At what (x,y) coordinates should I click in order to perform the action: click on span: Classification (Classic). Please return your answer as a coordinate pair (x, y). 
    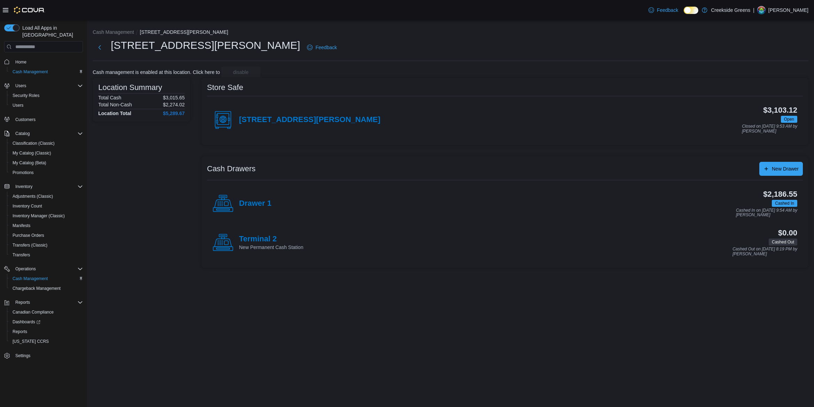
    Looking at the image, I should click on (46, 143).